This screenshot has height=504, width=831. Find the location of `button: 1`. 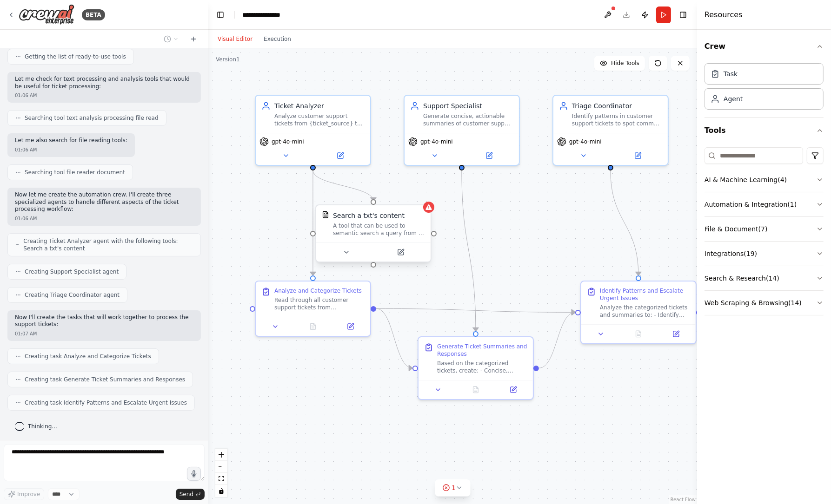

button: 1 is located at coordinates (452, 488).